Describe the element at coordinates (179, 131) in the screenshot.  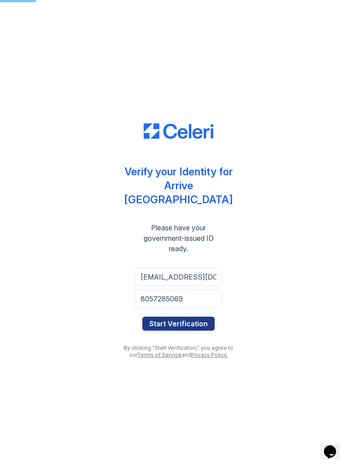
I see `img: CE_Logo_Blue-a8612792a0a2168367f1c8372b55b34899dd931a85d93a1a3d3e32e68fde9ad4.png` at that location.